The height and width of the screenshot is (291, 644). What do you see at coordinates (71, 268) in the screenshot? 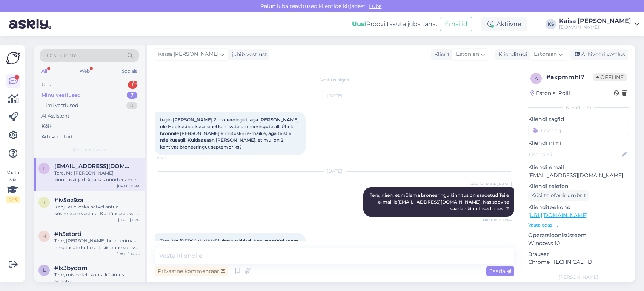
I see `span: #lx3bydom` at bounding box center [71, 268].